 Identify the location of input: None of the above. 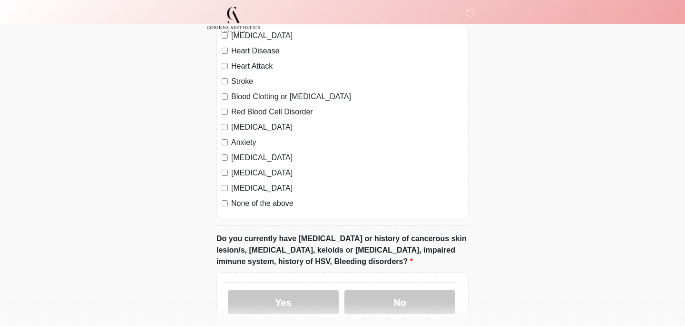
(225, 203).